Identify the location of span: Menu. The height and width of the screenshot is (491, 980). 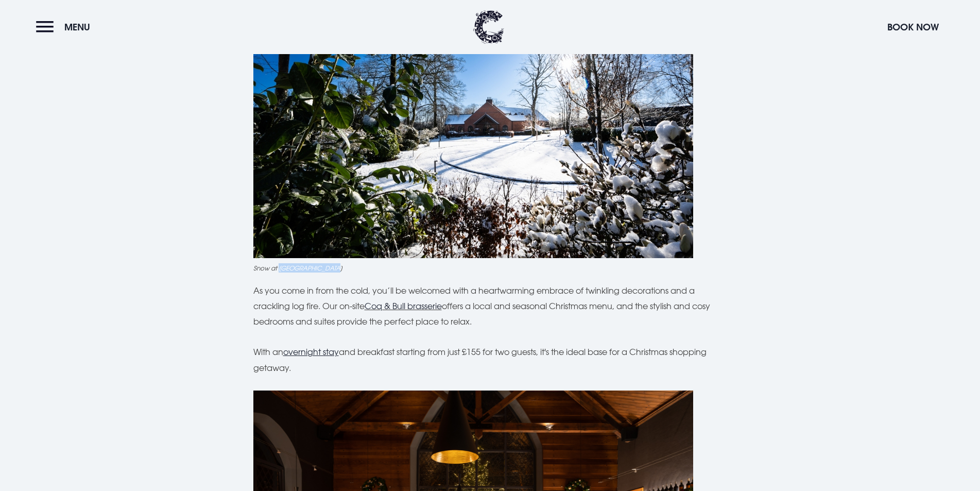
(77, 27).